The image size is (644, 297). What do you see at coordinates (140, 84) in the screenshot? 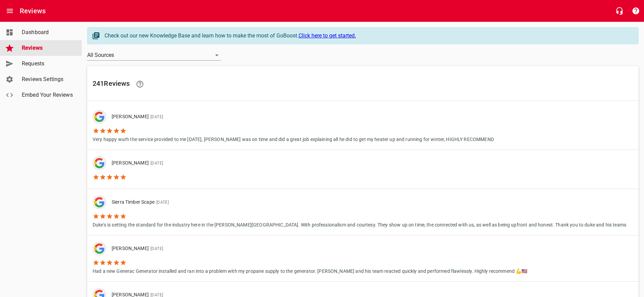
I see `a: Learn facts about why reviews are important` at bounding box center [140, 84].